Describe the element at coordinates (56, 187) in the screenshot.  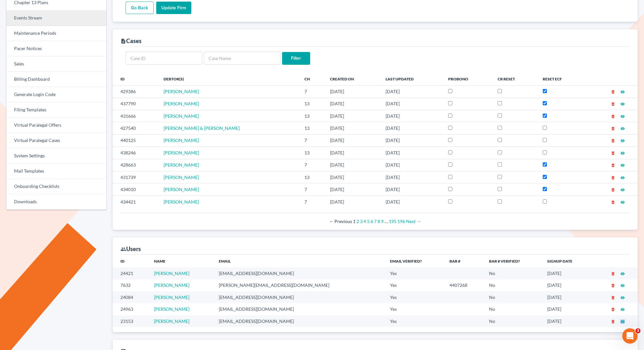
I see `a: Onboarding Checklists` at that location.